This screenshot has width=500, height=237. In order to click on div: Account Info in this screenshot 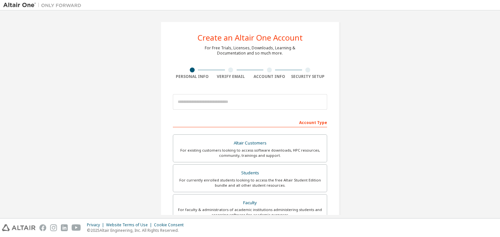, I will do `click(269, 77)`.